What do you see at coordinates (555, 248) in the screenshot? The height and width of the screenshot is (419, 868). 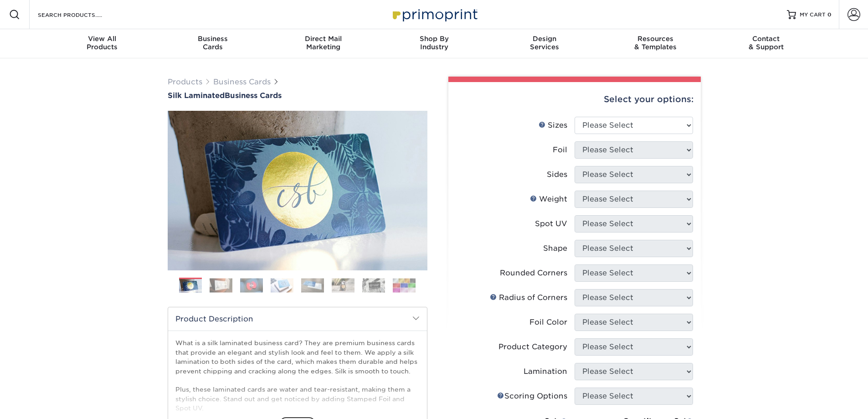 I see `div: Shape` at bounding box center [555, 248].